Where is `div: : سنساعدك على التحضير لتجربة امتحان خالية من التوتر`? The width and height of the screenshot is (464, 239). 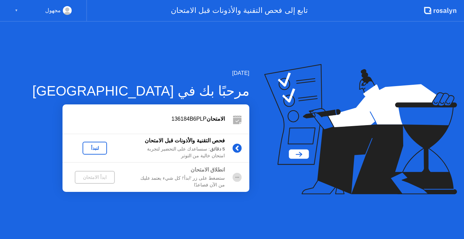
div: : سنساعدك على التحضير لتجربة امتحان خالية من التوتر is located at coordinates (176, 153).